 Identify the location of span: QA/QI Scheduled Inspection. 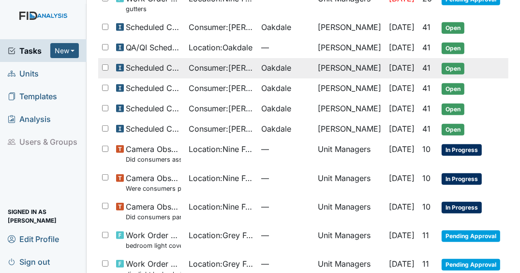
(153, 47).